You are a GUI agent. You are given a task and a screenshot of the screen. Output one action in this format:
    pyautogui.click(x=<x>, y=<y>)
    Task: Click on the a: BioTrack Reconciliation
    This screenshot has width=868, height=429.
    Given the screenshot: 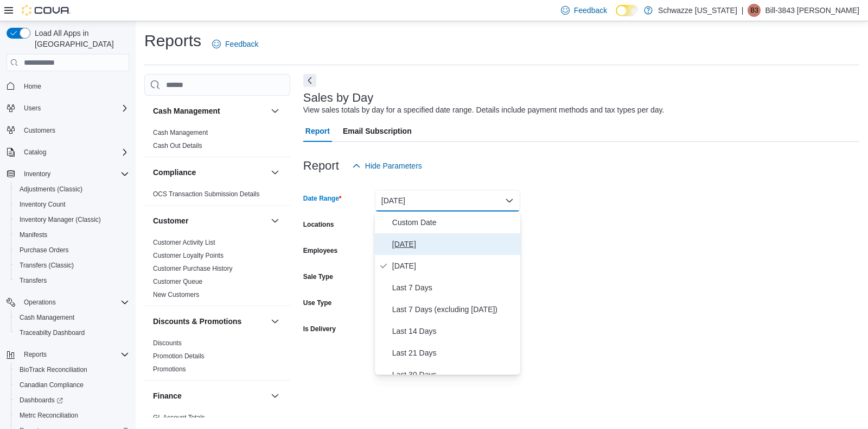 What is the action you would take?
    pyautogui.click(x=53, y=369)
    